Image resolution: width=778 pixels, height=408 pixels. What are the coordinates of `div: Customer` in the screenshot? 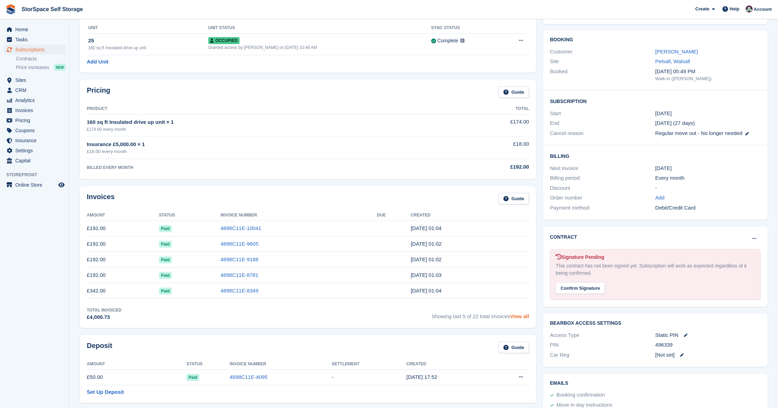 It's located at (603, 52).